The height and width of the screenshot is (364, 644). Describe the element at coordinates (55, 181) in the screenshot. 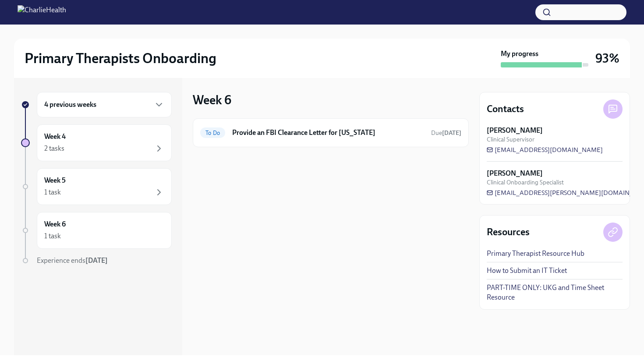

I see `h6: Week 5` at that location.